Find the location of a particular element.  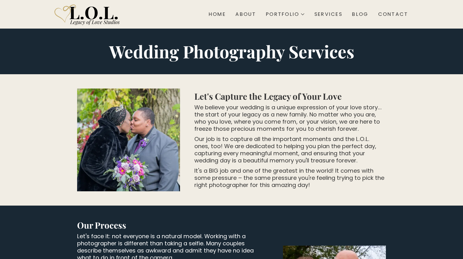

img: Legacy of Love Studios logo. is located at coordinates (88, 14).